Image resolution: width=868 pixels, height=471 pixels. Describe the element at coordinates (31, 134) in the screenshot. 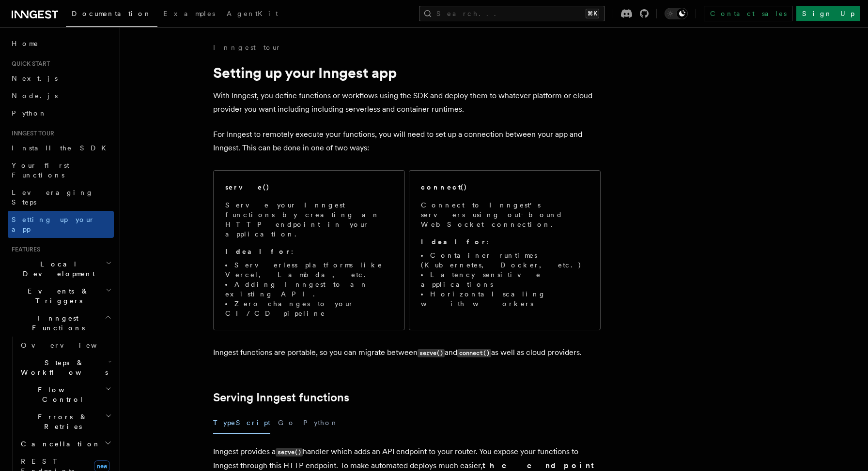

I see `span: Inngest tour` at that location.